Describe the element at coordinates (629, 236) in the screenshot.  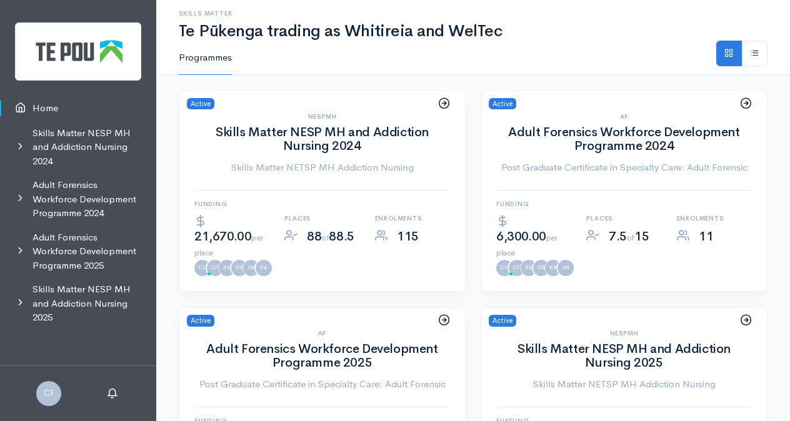
I see `span: 7.5 15` at that location.